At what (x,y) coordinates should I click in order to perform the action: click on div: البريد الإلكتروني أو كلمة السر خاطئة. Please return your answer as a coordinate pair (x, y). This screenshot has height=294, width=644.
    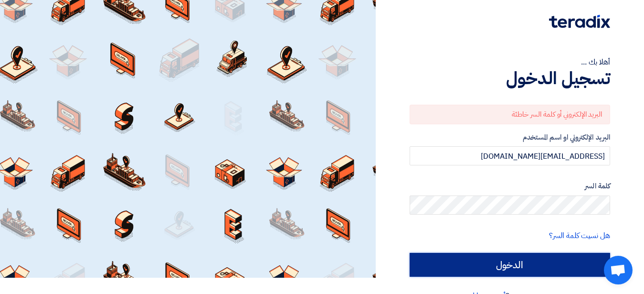
    Looking at the image, I should click on (510, 114).